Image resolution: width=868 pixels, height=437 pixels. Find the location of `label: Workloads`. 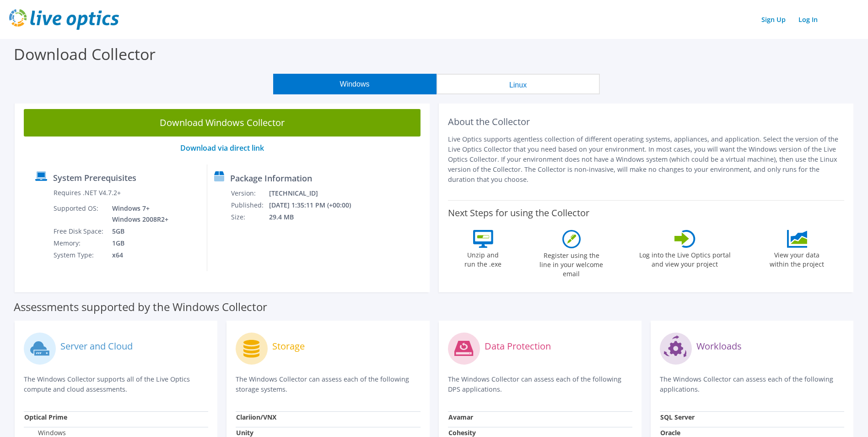

label: Workloads is located at coordinates (719, 346).